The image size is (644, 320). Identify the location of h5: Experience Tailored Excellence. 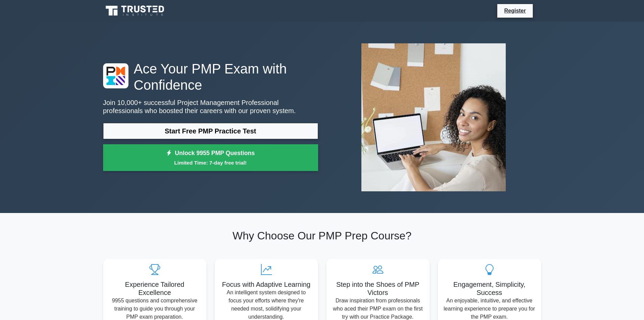
(155, 289).